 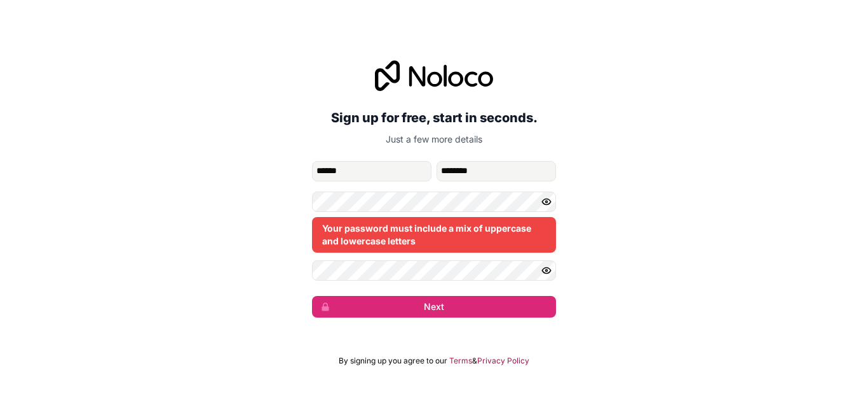 I want to click on input: Password, so click(x=434, y=202).